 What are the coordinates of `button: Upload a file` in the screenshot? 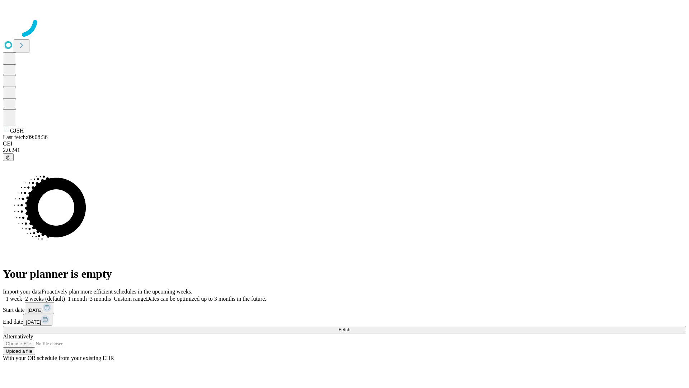 It's located at (19, 351).